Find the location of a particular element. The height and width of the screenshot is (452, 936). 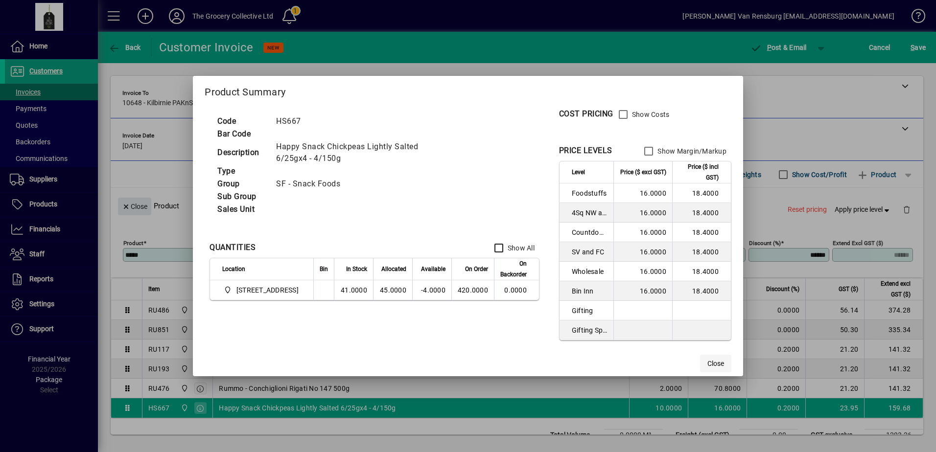

span: Allocated is located at coordinates (393, 269).